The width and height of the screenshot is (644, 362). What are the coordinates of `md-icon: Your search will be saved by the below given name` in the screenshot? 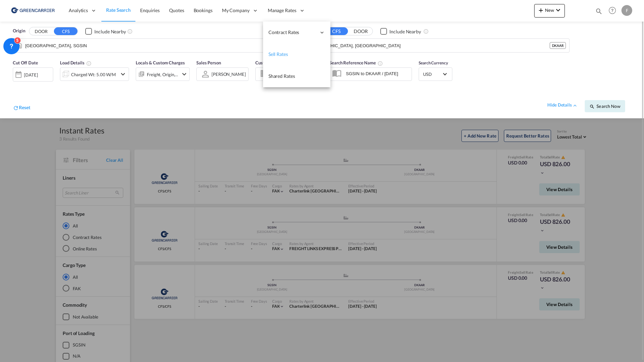 It's located at (380, 63).